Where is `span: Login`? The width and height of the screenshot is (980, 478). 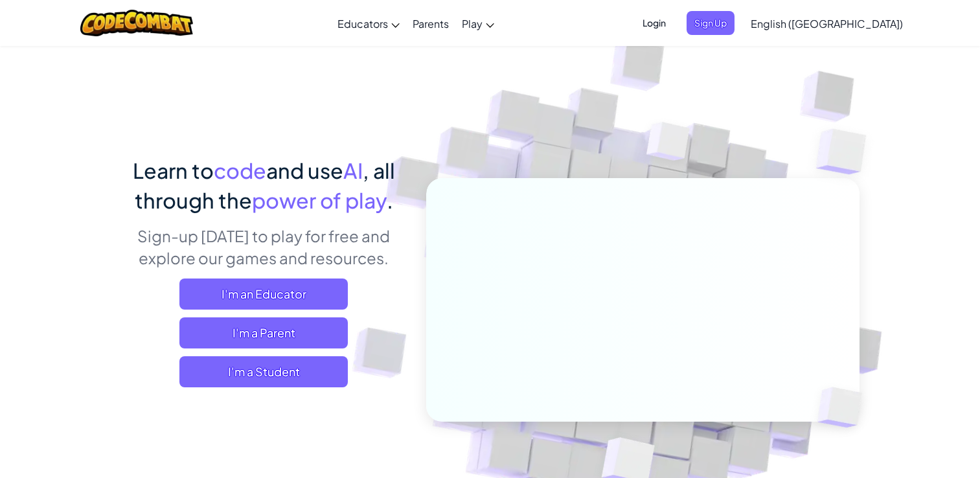
span: Login is located at coordinates (654, 23).